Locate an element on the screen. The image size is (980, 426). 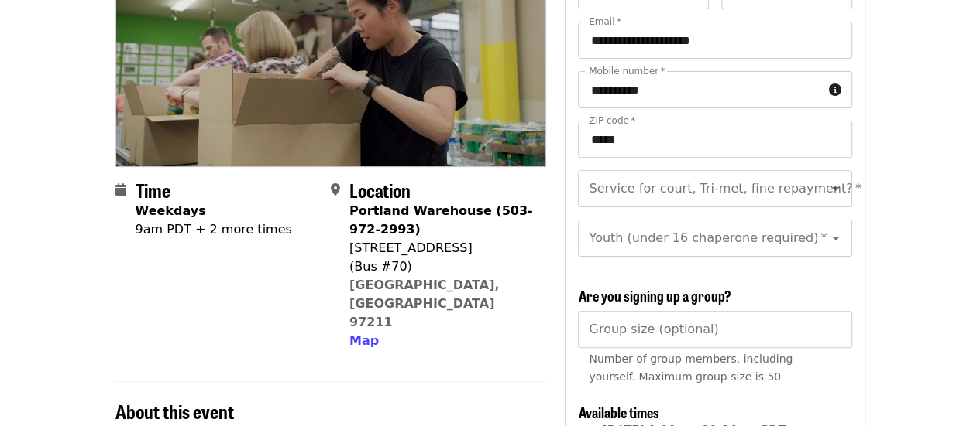
i: circle-info icon is located at coordinates (835, 90).